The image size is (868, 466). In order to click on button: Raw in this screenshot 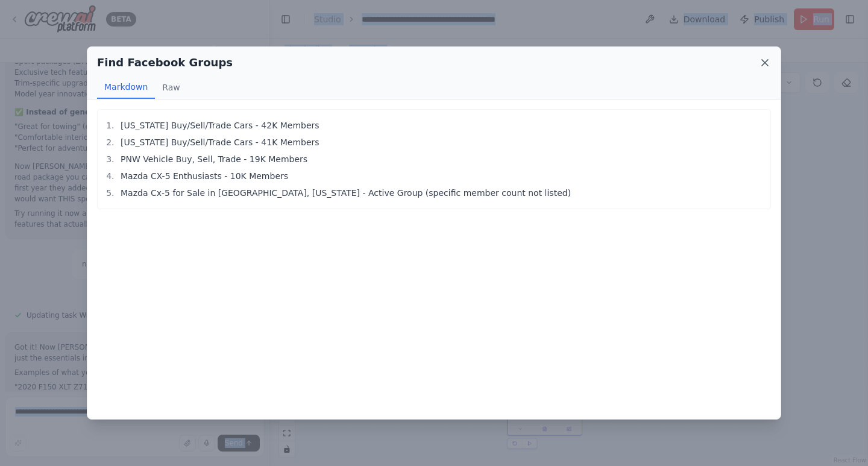, I will do `click(171, 88)`.